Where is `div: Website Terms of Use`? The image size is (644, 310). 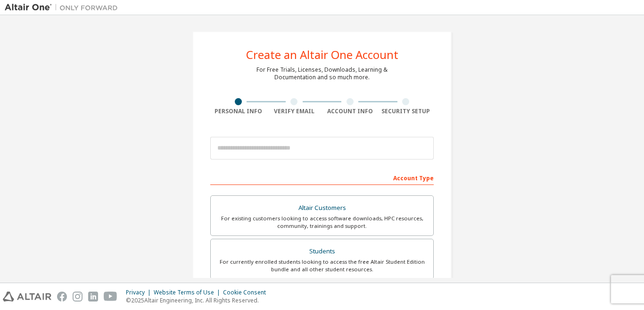 div: Website Terms of Use is located at coordinates (188, 293).